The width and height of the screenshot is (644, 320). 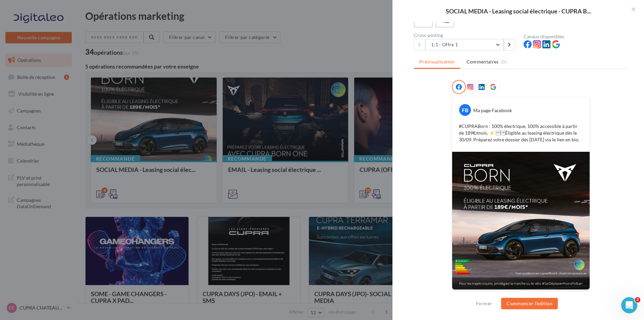 I want to click on div: Ma page Facebook, so click(x=492, y=110).